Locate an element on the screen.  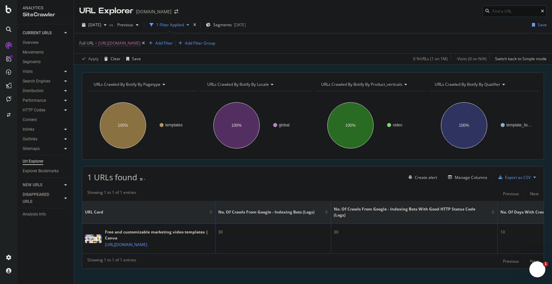
button: Manage Columns is located at coordinates (466, 177).